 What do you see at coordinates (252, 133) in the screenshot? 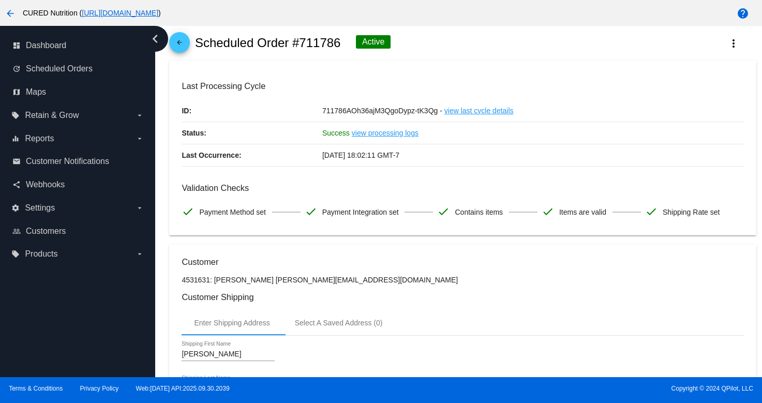
I see `p: Status:` at bounding box center [252, 133].